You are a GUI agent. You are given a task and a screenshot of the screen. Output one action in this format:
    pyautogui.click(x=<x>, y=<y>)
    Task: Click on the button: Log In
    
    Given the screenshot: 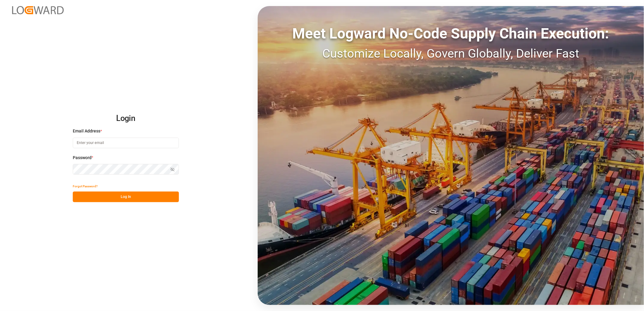 What is the action you would take?
    pyautogui.click(x=126, y=197)
    